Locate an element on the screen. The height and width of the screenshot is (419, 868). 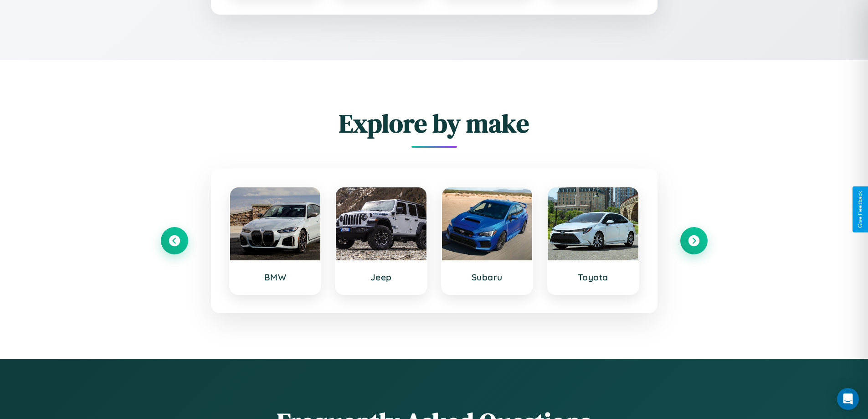
div: Give Feedback is located at coordinates (860, 209).